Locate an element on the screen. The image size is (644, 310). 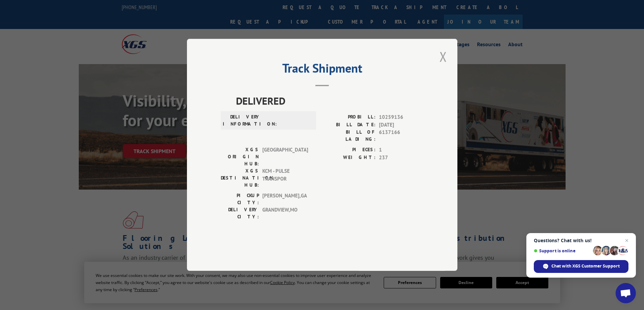
span: 10259136 is located at coordinates (401, 118).